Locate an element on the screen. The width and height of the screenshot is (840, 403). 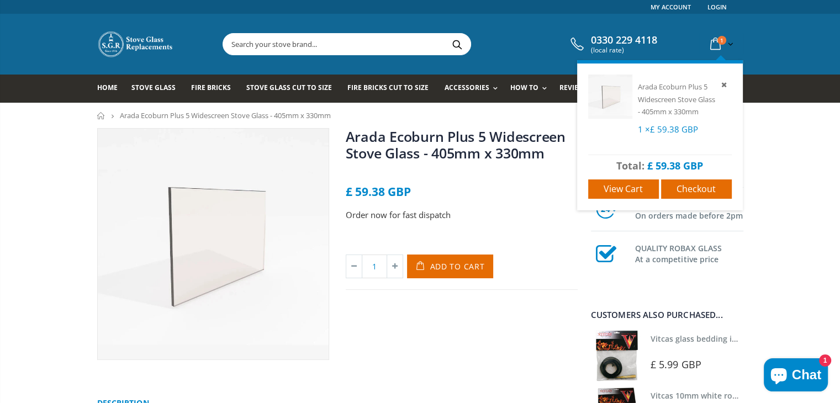
a: Reviews is located at coordinates (578, 88).